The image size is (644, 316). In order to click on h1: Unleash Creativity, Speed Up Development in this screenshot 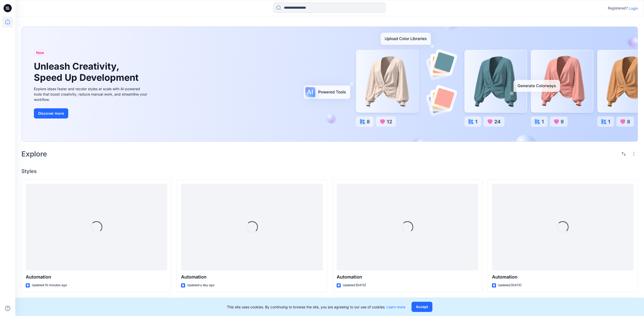, I will do `click(87, 72)`.